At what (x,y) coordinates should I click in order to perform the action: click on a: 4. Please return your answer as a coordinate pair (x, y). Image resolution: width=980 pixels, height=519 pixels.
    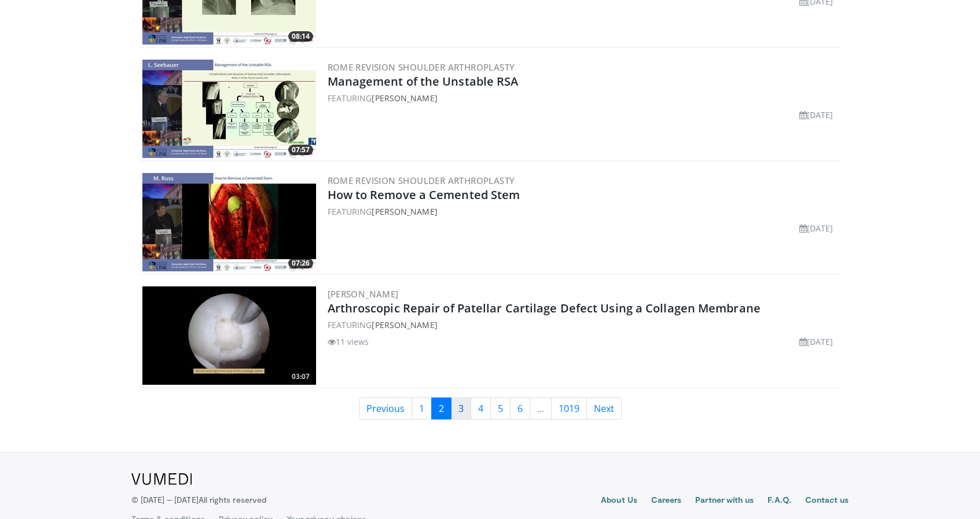
    Looking at the image, I should click on (480, 409).